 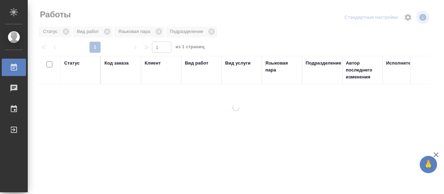 What do you see at coordinates (323, 63) in the screenshot?
I see `div: Подразделение` at bounding box center [323, 63].